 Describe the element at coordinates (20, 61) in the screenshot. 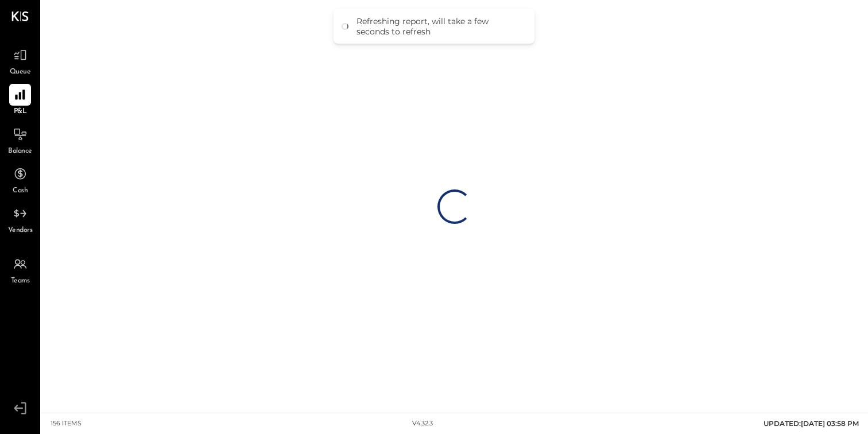

I see `a: Queue` at that location.